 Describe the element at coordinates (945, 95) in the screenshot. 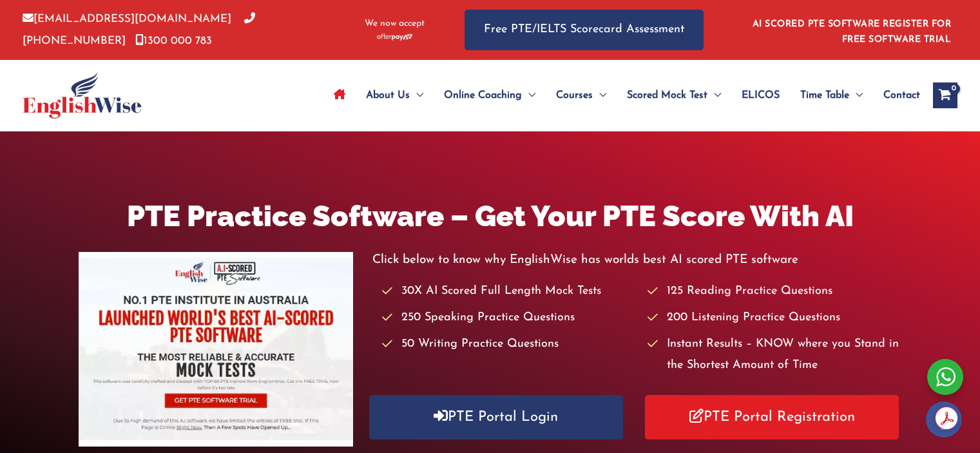

I see `a: View Shopping Cart, empty` at that location.